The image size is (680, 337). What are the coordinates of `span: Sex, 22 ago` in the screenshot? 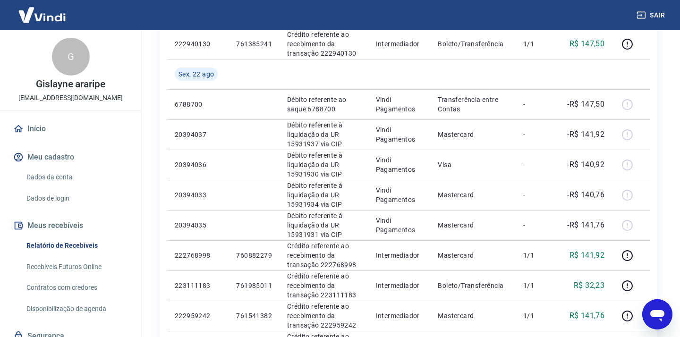 It's located at (196, 74).